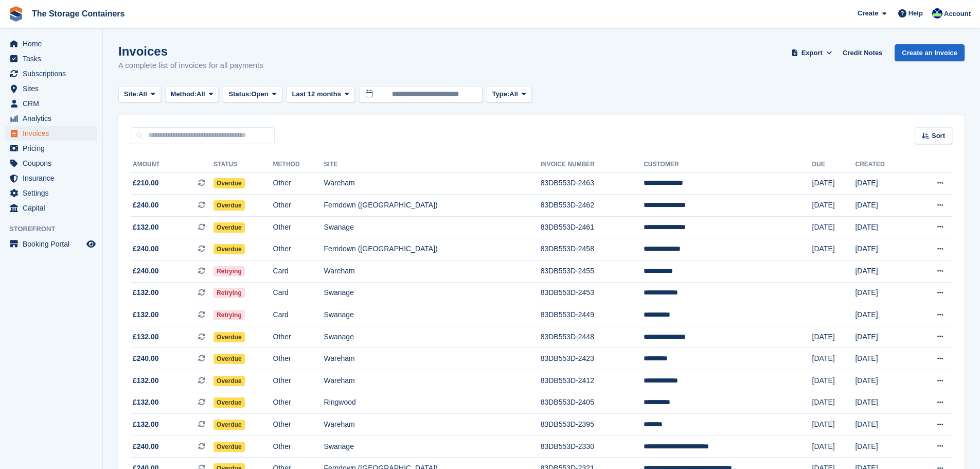 Image resolution: width=980 pixels, height=469 pixels. Describe the element at coordinates (501, 94) in the screenshot. I see `span: Type:` at that location.